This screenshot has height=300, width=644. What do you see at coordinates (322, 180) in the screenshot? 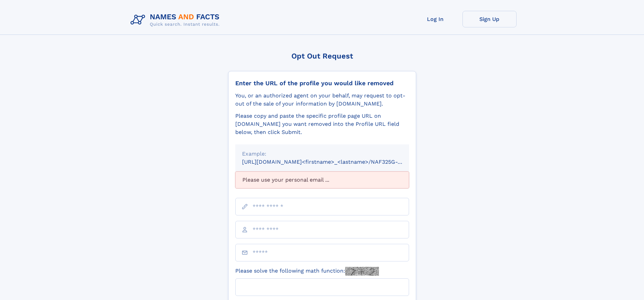
I see `div: Please use your personal email ...` at bounding box center [322, 180].